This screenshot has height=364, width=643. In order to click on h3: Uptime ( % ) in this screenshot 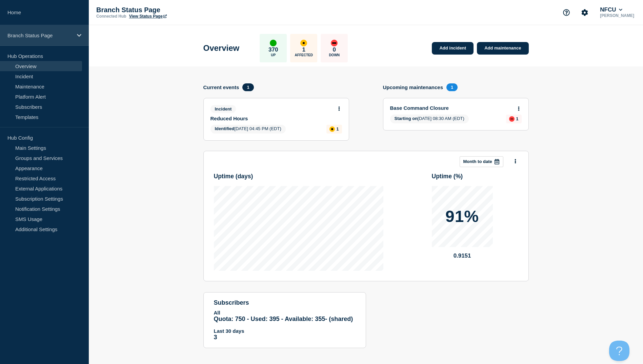, I will do `click(475, 176)`.